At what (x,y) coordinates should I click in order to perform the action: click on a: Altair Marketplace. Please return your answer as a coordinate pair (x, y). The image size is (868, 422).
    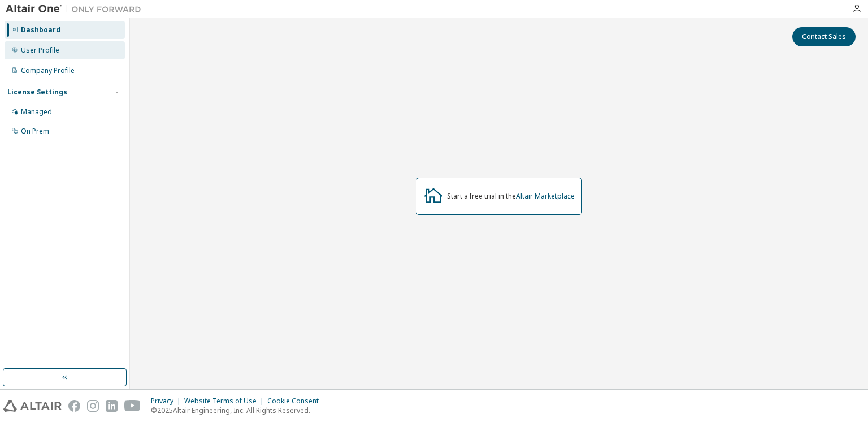
    Looking at the image, I should click on (545, 196).